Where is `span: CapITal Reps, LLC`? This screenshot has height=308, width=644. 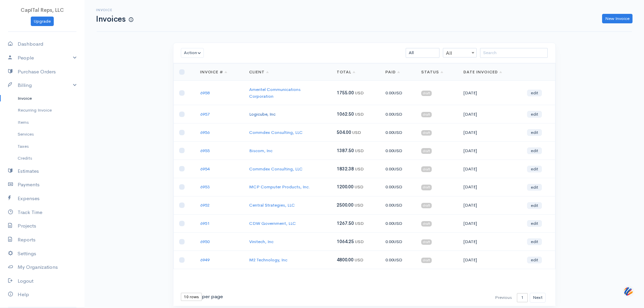 span: CapITal Reps, LLC is located at coordinates (42, 10).